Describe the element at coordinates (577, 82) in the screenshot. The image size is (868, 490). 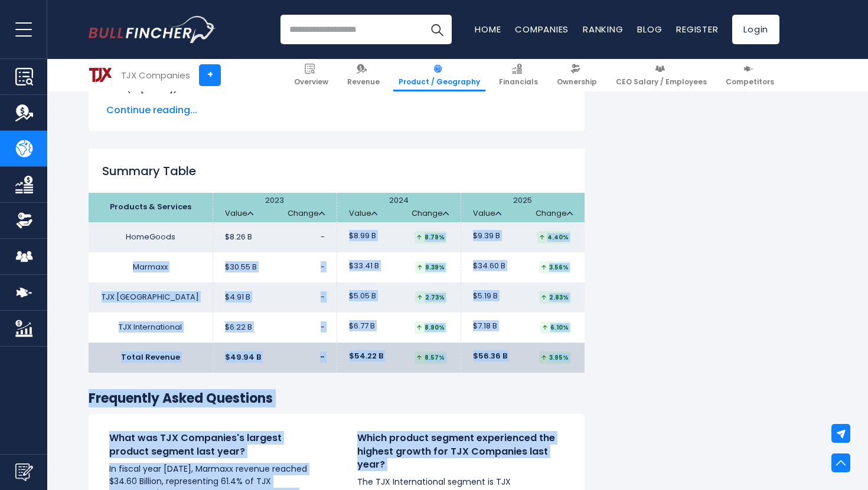
I see `span: Ownership` at that location.